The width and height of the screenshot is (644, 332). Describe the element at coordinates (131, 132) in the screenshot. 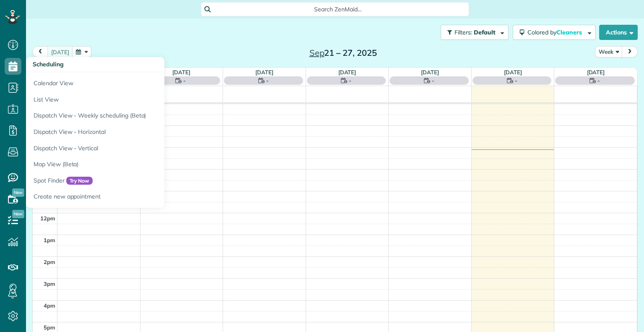

I see `a: Dispatch View - Horizontal` at that location.